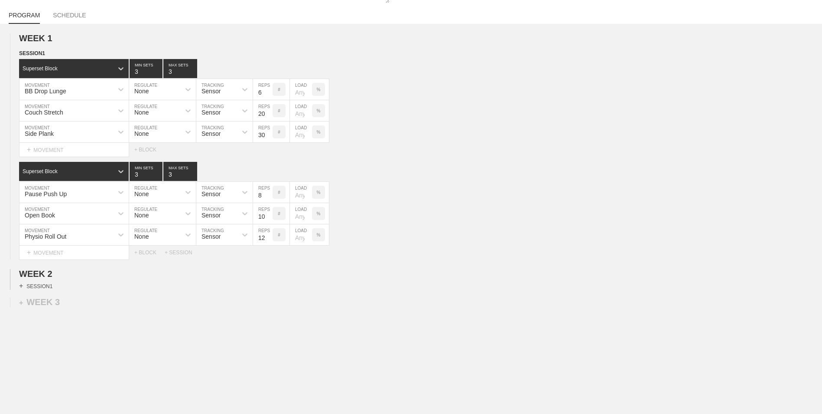  I want to click on div: Couch Stretch, so click(44, 112).